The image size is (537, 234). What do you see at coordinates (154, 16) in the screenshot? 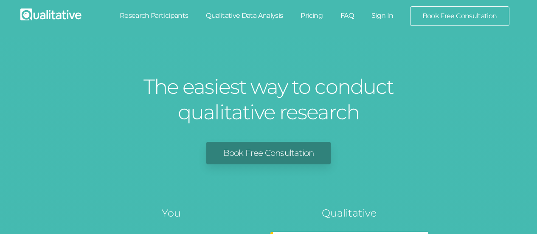
I see `a: Research Participants` at bounding box center [154, 16].